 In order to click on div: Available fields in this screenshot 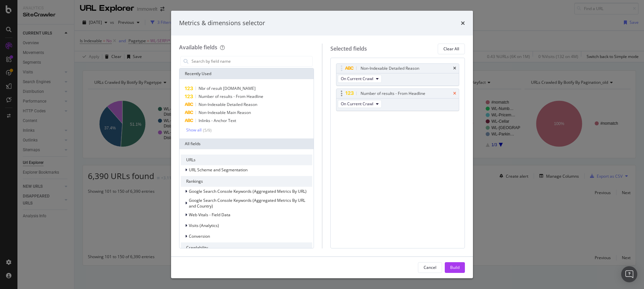, I will do `click(198, 47)`.